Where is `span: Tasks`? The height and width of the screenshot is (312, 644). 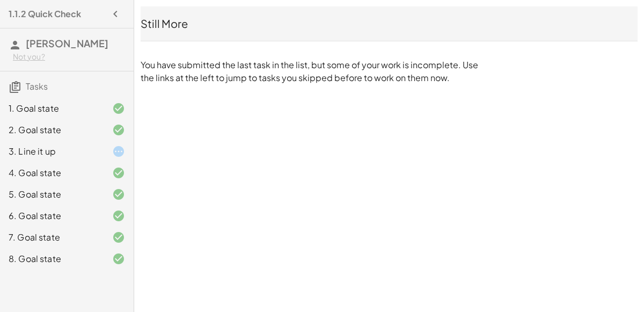
span: Tasks is located at coordinates (36, 86).